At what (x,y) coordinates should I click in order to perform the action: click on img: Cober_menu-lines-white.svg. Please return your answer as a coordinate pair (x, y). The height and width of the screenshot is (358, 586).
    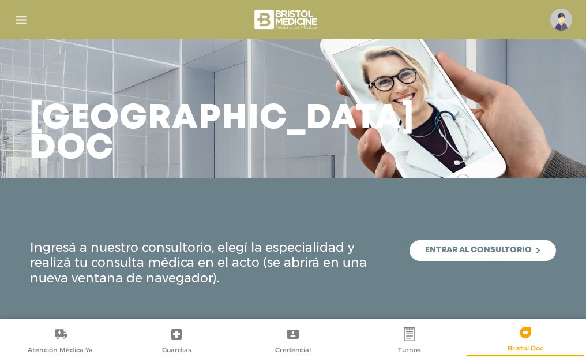
    Looking at the image, I should click on (21, 20).